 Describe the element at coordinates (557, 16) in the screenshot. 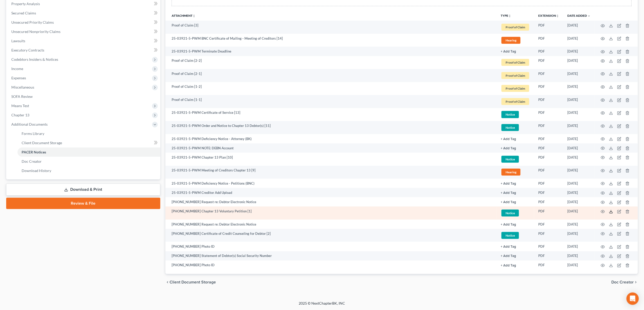

I see `i: unfold_more` at that location.